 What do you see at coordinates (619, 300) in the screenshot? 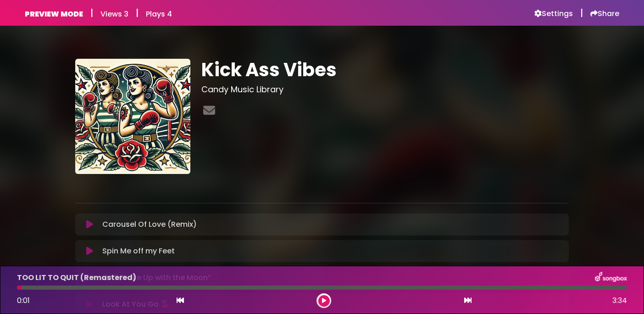
I see `span: 3:34` at bounding box center [619, 300].